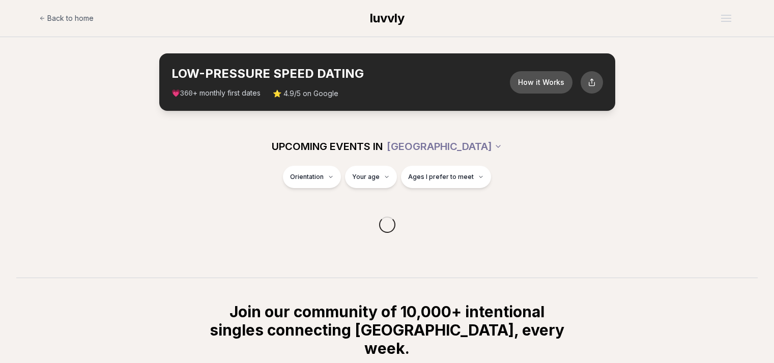  Describe the element at coordinates (387, 18) in the screenshot. I see `span: luvvly` at that location.